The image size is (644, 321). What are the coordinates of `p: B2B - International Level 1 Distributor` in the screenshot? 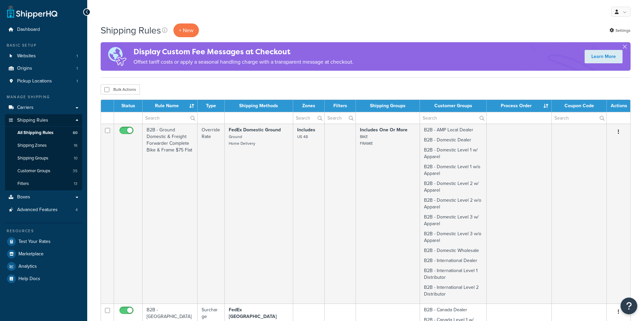 It's located at (453, 274).